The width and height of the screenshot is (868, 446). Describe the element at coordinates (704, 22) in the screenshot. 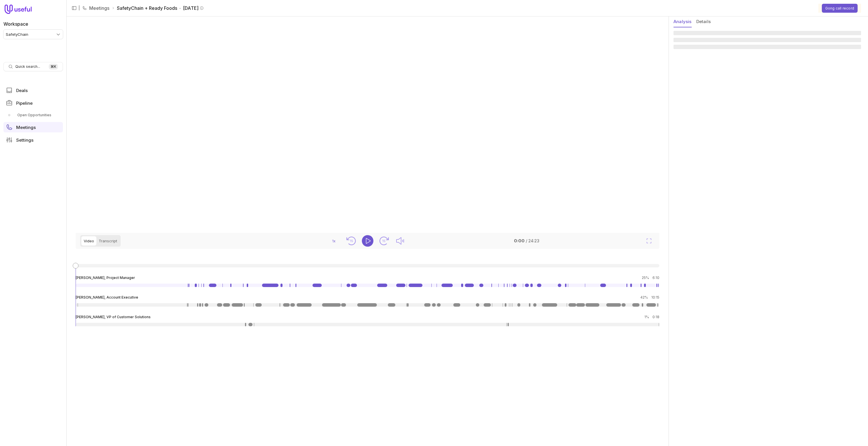

I see `button: Details` at that location.